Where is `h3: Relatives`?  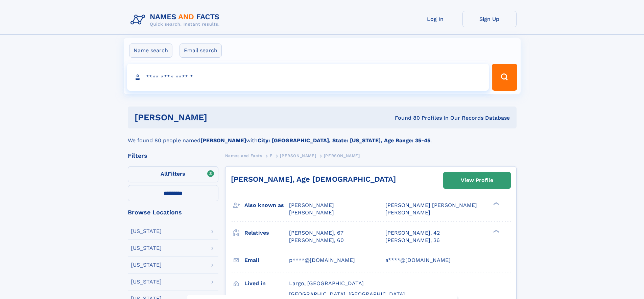 h3: Relatives is located at coordinates (266, 233).